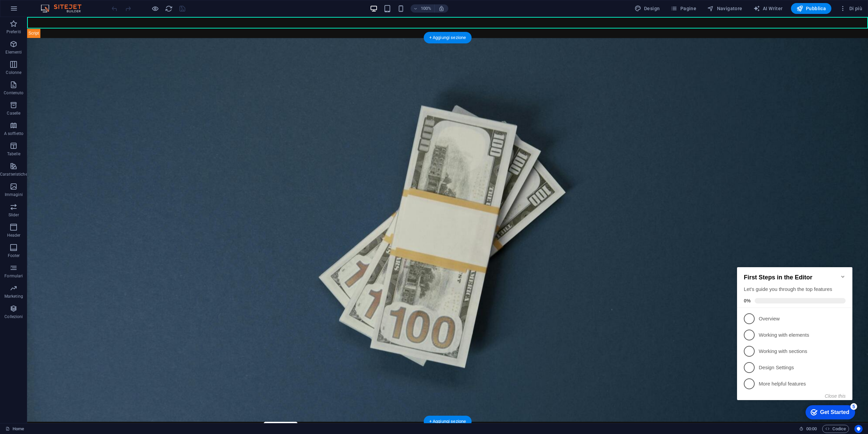 The image size is (868, 434). Describe the element at coordinates (13, 316) in the screenshot. I see `p: Collezioni` at that location.